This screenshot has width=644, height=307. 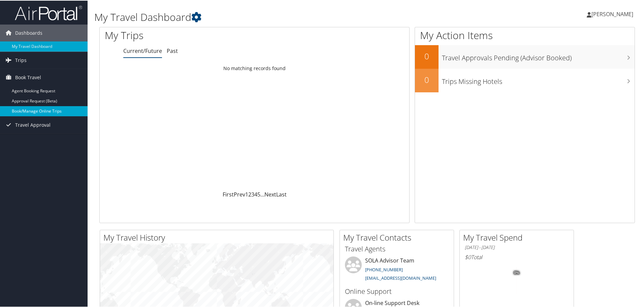 I want to click on h3: Travel Approvals Pending (Advisor Booked), so click(x=539, y=55).